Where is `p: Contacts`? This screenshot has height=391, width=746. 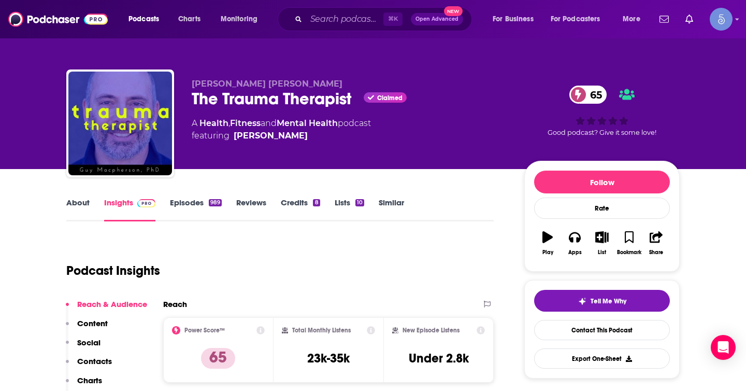
p: Contacts is located at coordinates (94, 361).